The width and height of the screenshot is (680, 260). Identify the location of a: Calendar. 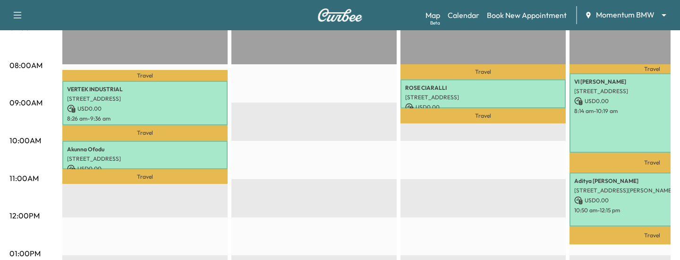
(463, 15).